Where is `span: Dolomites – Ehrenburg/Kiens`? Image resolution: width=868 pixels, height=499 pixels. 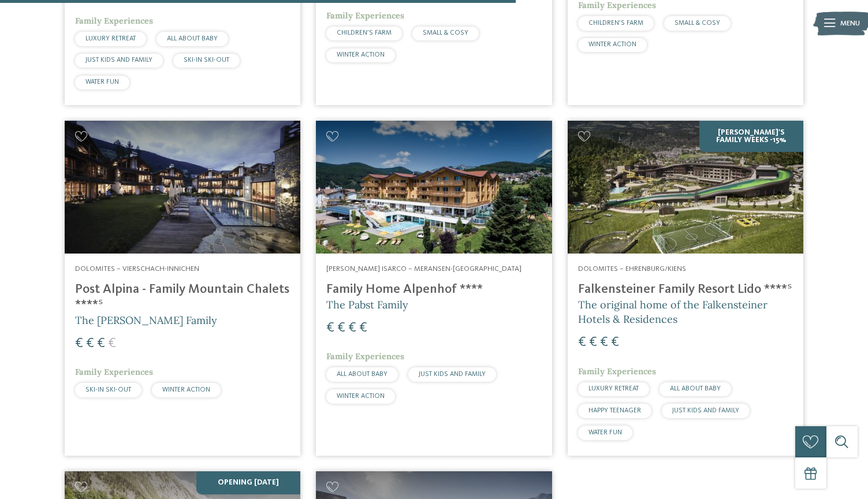 span: Dolomites – Ehrenburg/Kiens is located at coordinates (632, 269).